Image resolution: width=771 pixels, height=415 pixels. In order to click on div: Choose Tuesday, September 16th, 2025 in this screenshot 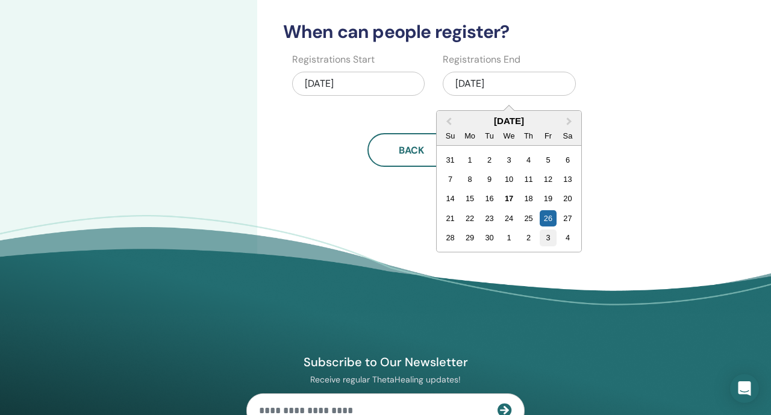, I will do `click(489, 198)`.